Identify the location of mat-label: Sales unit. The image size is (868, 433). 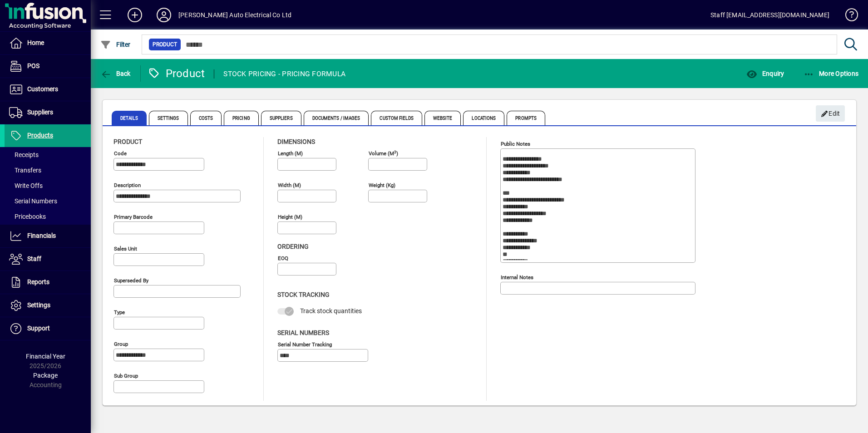
(125, 249).